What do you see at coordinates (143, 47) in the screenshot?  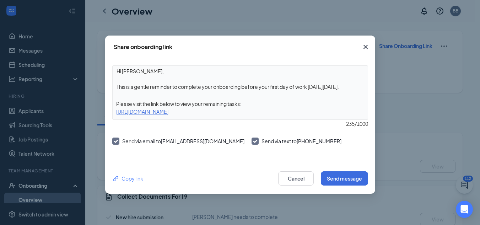 I see `div: Share onboarding link` at bounding box center [143, 47].